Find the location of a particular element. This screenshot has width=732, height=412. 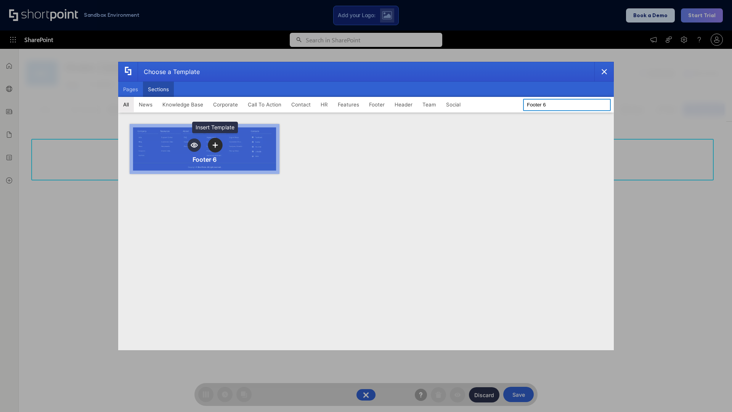

button: HR is located at coordinates (324, 104).